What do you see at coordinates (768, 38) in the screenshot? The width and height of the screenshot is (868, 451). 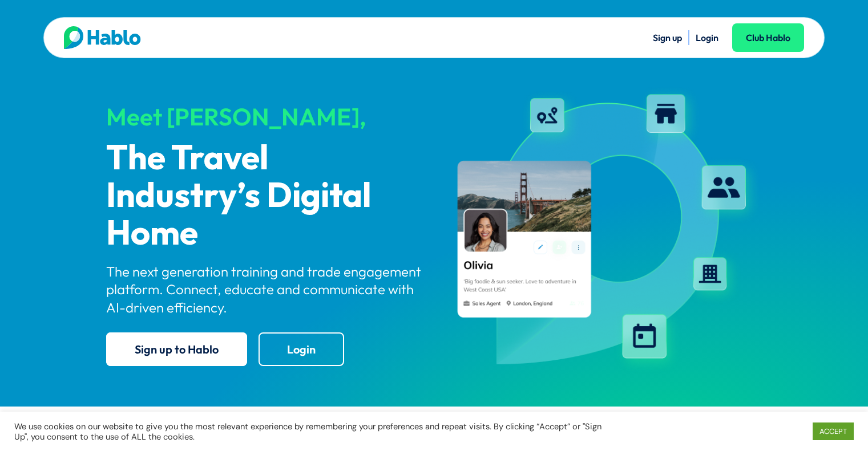 I see `a: Club Hablo` at bounding box center [768, 38].